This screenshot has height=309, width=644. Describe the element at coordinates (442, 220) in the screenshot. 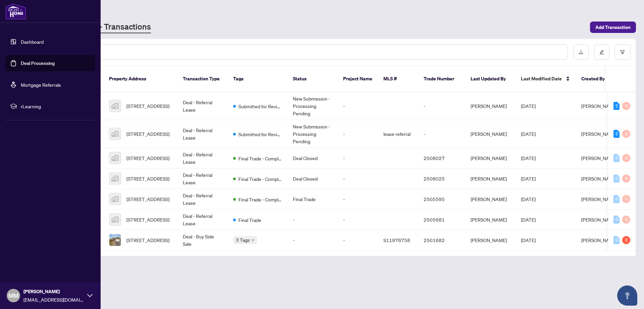

I see `td: 2505681` at that location.